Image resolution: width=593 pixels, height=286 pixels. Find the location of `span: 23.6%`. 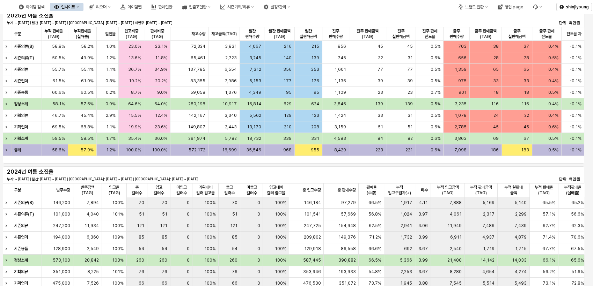

span: 23.6% is located at coordinates (161, 127).